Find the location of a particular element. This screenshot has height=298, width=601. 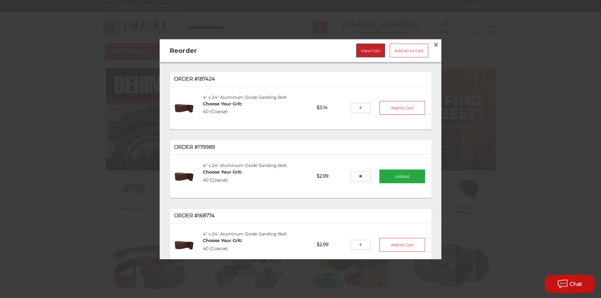

a: View Cart is located at coordinates (370, 50).